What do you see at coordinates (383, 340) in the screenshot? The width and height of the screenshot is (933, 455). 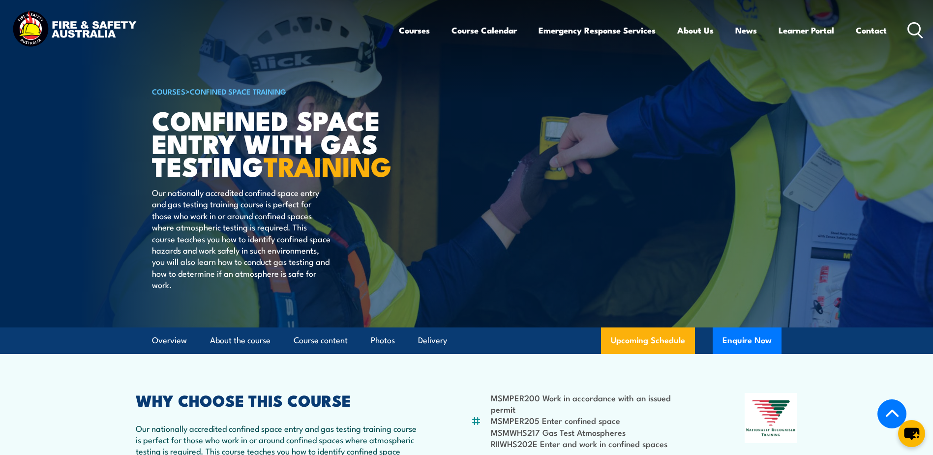 I see `a: Photos` at bounding box center [383, 340].